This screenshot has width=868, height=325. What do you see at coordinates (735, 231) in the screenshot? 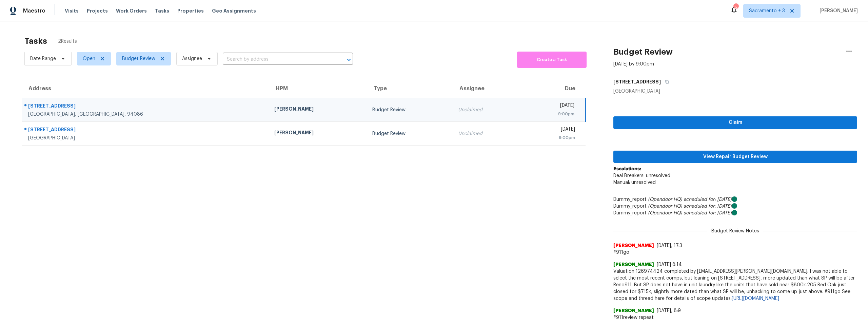
I see `span: Budget Review Notes` at bounding box center [735, 231].